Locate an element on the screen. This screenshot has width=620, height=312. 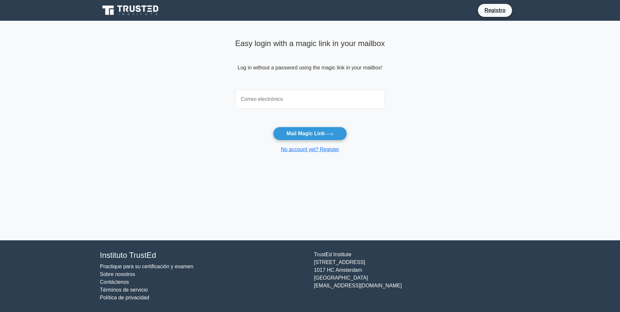
a: Contáctenos is located at coordinates (115, 282).